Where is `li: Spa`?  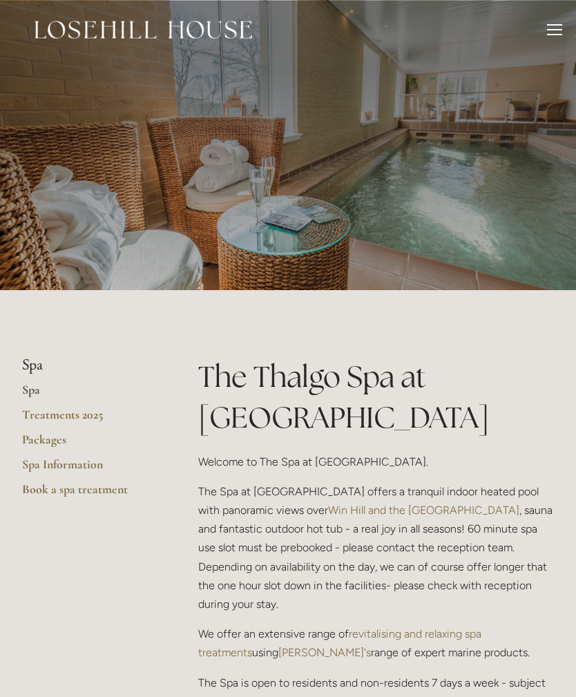
li: Spa is located at coordinates (88, 366).